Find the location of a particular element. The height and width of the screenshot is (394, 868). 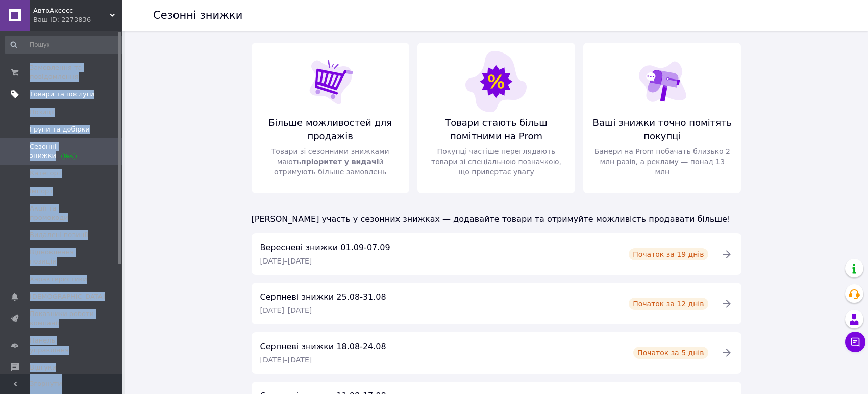

div: Ваш ID: 2273836 is located at coordinates (78, 20).